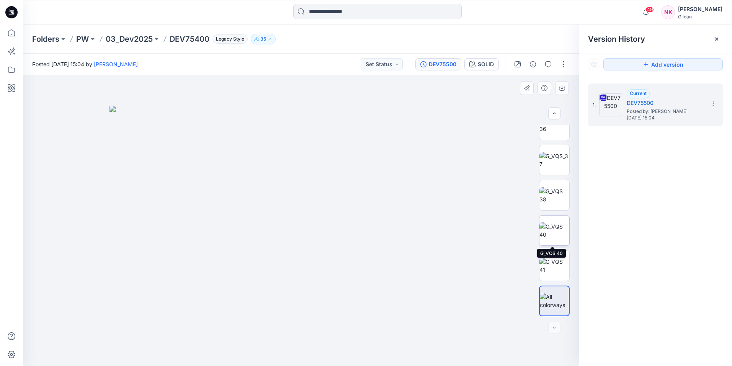  Describe the element at coordinates (129, 39) in the screenshot. I see `p: 03_Dev2025` at that location.